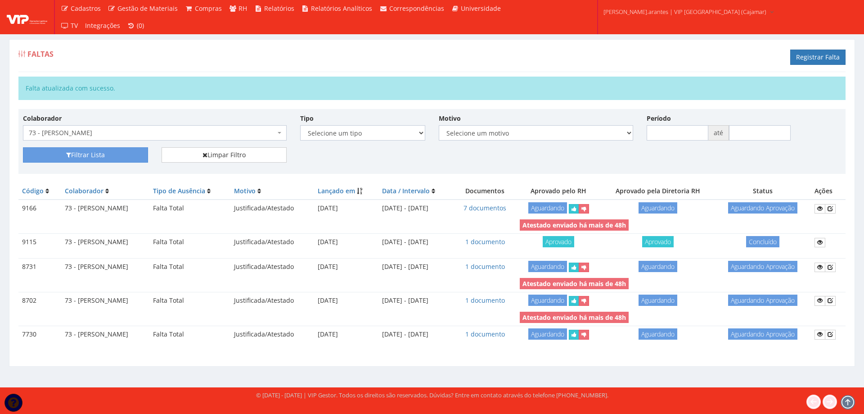 This screenshot has width=864, height=414. I want to click on td: 8702, so click(40, 300).